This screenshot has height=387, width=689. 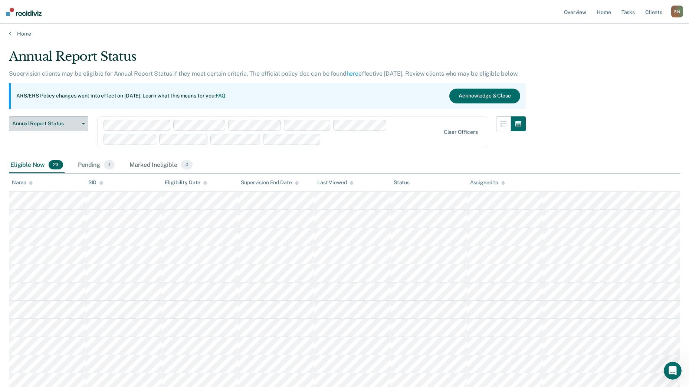 What do you see at coordinates (56, 165) in the screenshot?
I see `span: 23` at bounding box center [56, 165].